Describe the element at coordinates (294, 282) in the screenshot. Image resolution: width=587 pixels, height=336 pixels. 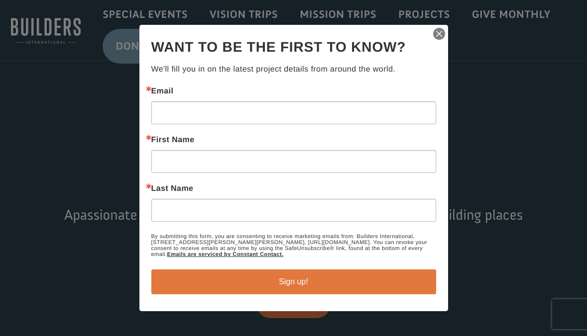
I see `button: Sign up!` at that location.